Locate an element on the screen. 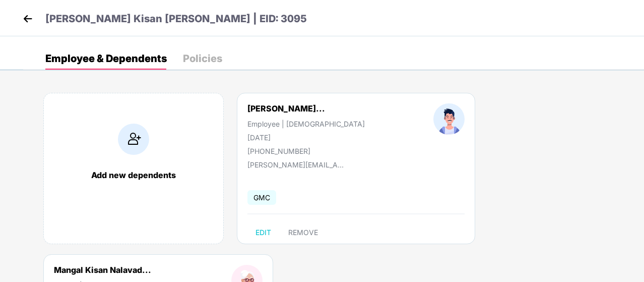  img: addIcon is located at coordinates (133, 139).